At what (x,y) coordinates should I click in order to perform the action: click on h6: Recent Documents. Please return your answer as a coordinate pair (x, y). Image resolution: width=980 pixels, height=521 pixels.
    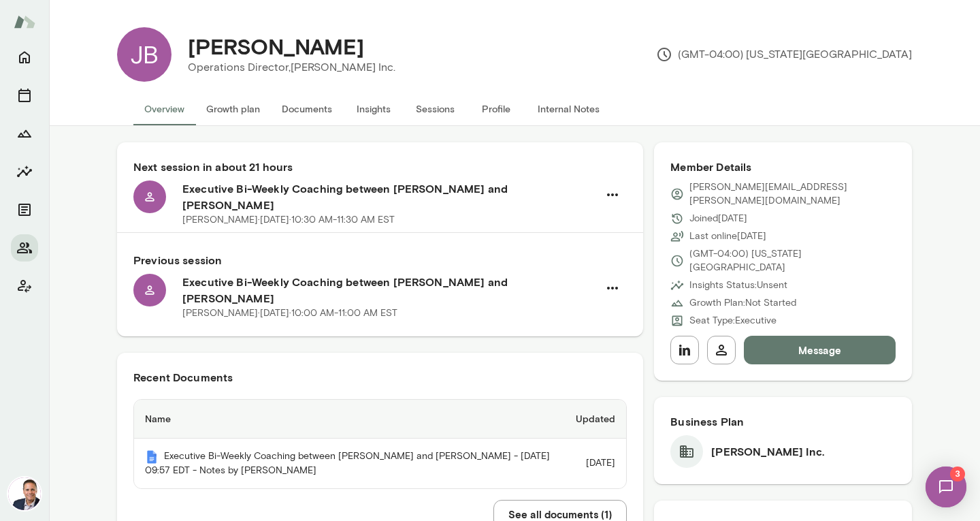
    Looking at the image, I should click on (380, 377).